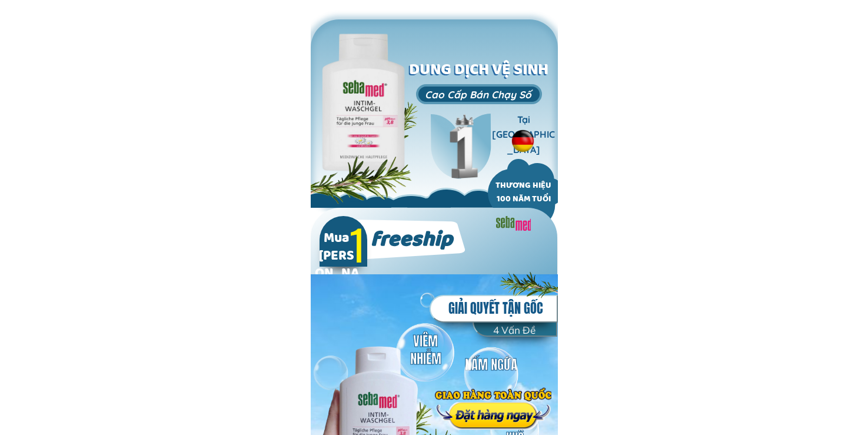 Image resolution: width=868 pixels, height=435 pixels. I want to click on h1: DUNG DỊCH VỆ SINH, so click(479, 71).